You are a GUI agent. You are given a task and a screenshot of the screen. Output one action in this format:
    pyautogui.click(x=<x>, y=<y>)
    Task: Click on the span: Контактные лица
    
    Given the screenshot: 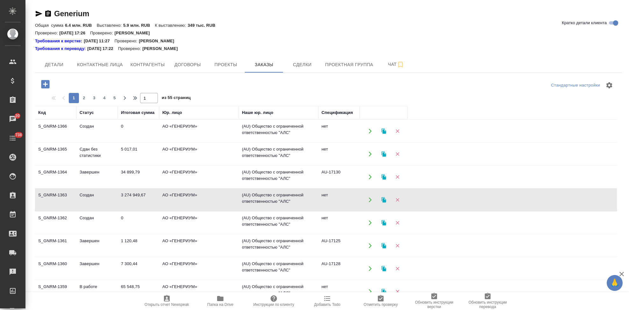 What is the action you would take?
    pyautogui.click(x=100, y=65)
    